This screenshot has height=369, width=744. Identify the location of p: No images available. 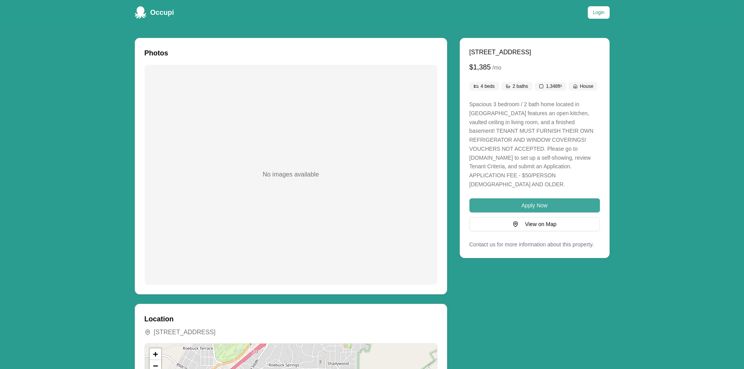
(291, 175).